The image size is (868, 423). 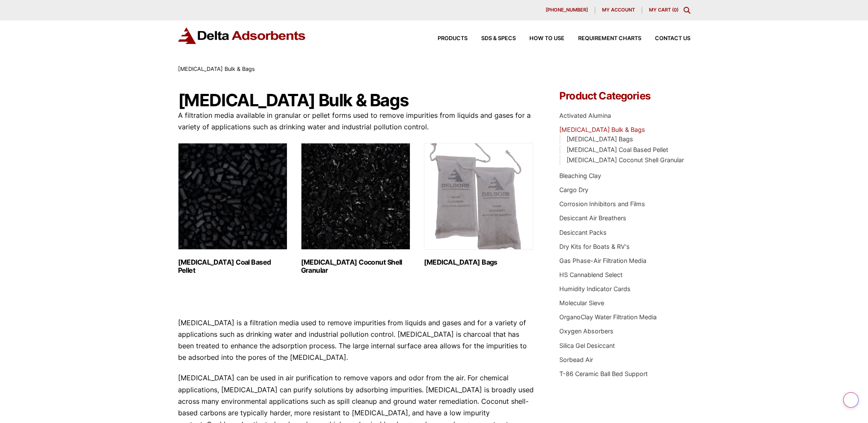 I want to click on img: Activated Carbon Coal Based Pellet, so click(x=232, y=197).